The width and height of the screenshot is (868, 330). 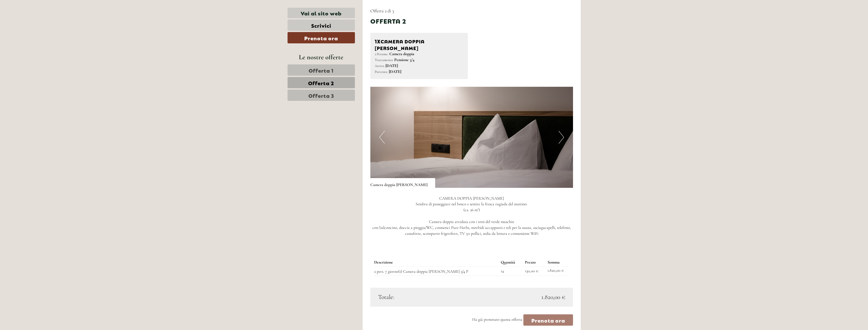 What do you see at coordinates (164, 17) in the screenshot?
I see `div: Lei` at bounding box center [164, 17].